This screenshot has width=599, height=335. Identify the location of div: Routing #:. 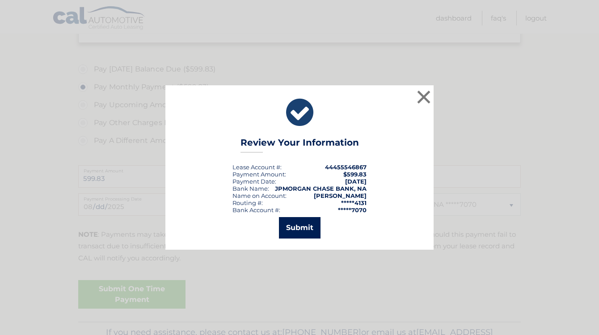
(248, 203).